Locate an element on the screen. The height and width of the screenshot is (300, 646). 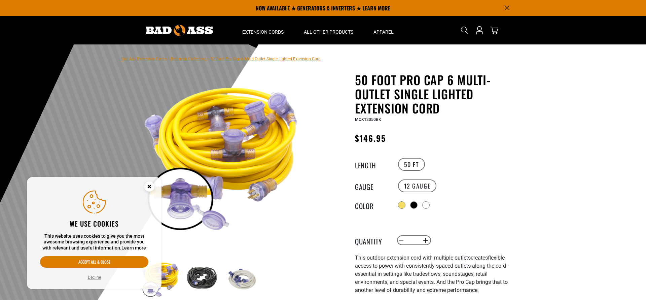
a: Learn more is located at coordinates (134, 248).